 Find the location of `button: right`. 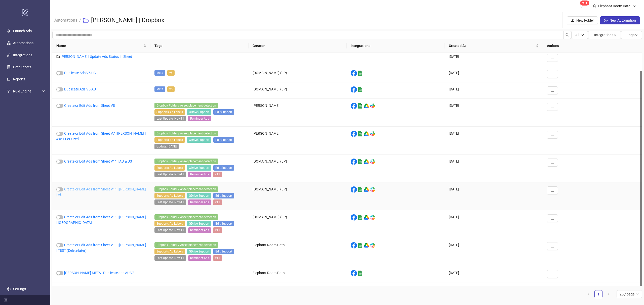

button: right is located at coordinates (609, 295).